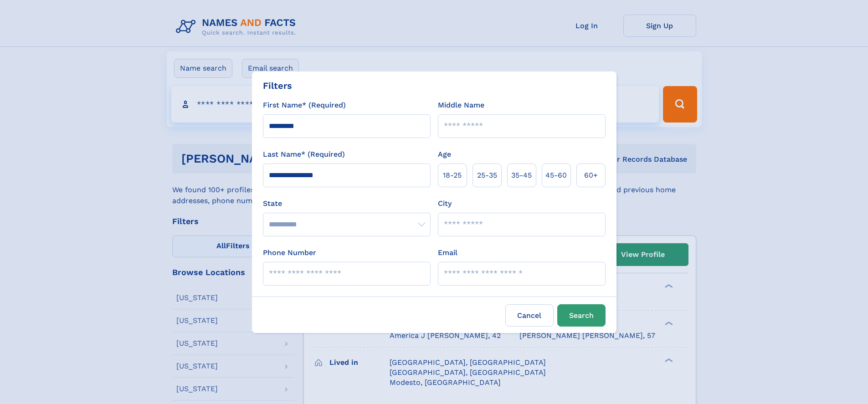 The width and height of the screenshot is (868, 404). What do you see at coordinates (289, 253) in the screenshot?
I see `label: Phone Number` at bounding box center [289, 253].